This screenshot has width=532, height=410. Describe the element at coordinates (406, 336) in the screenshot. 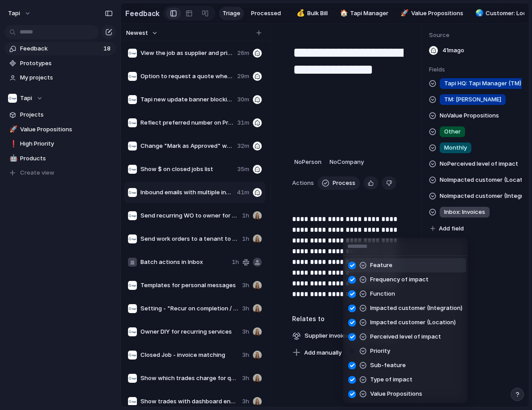

I see `span: Perceived level of impact` at that location.